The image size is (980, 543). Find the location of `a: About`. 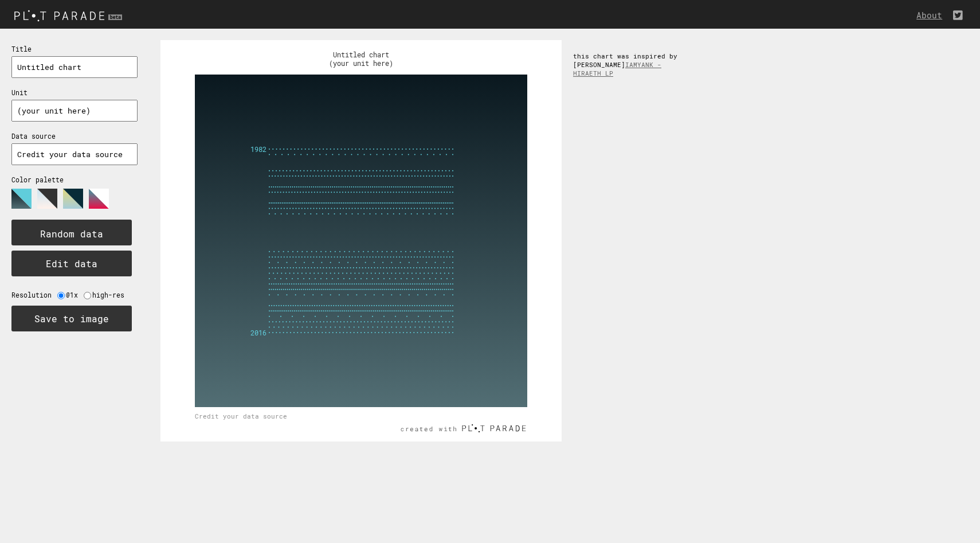

a: About is located at coordinates (932, 15).